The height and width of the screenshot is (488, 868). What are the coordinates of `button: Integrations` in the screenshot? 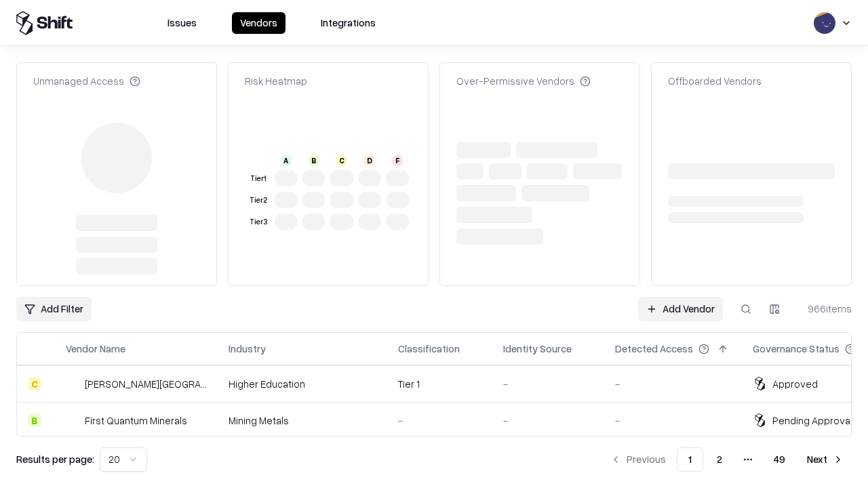 It's located at (348, 23).